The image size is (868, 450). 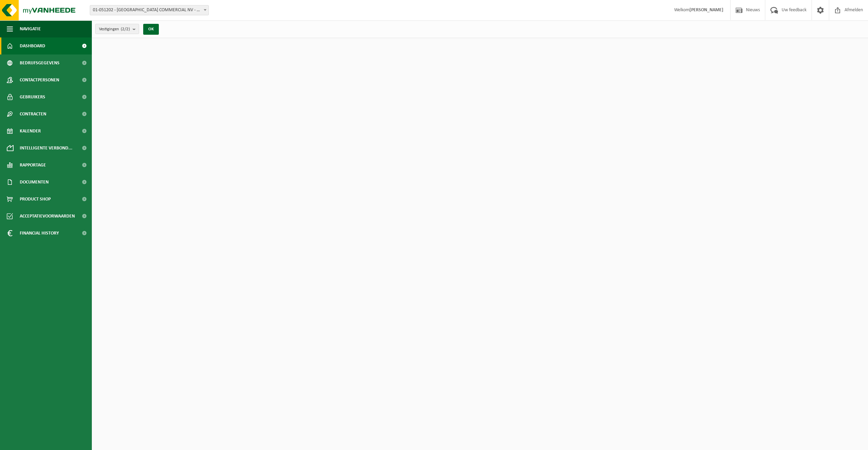 What do you see at coordinates (32, 46) in the screenshot?
I see `span: Dashboard` at bounding box center [32, 46].